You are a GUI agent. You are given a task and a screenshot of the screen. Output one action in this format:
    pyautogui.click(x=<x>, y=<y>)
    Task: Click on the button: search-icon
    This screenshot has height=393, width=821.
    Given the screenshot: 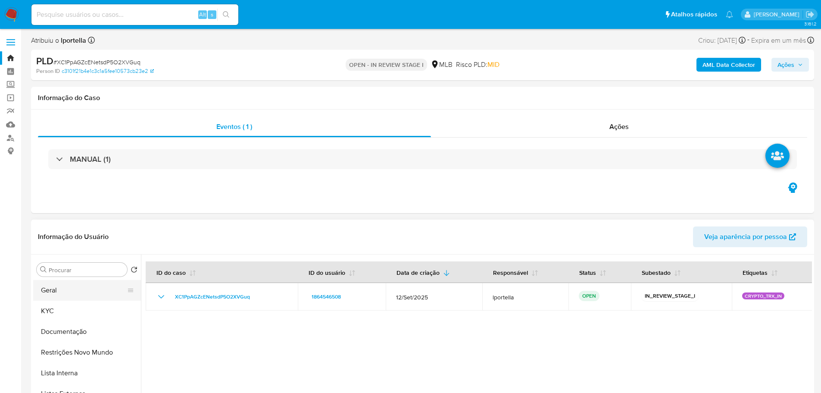 What is the action you would take?
    pyautogui.click(x=226, y=15)
    